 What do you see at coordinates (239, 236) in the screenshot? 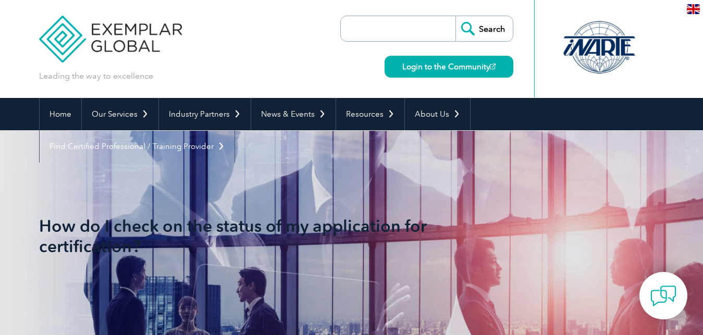
I see `h1: How do I check on the status of my application for certification?` at bounding box center [239, 236].